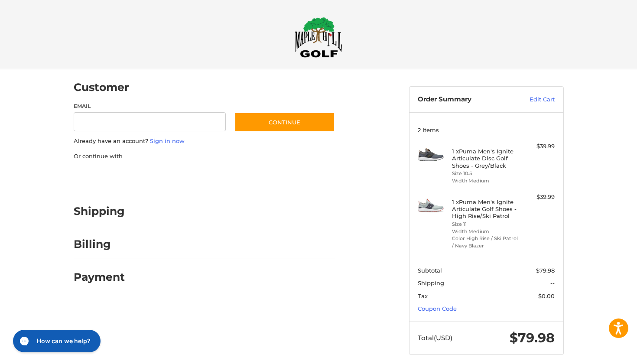 This screenshot has height=364, width=637. I want to click on span: Tax, so click(423, 296).